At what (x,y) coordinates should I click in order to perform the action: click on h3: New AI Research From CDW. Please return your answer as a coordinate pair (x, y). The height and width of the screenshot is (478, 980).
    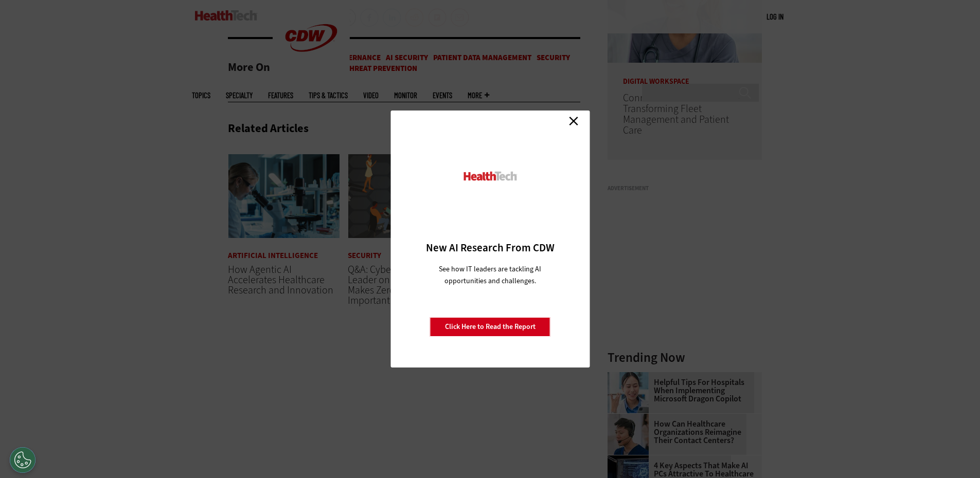
    Looking at the image, I should click on (490, 248).